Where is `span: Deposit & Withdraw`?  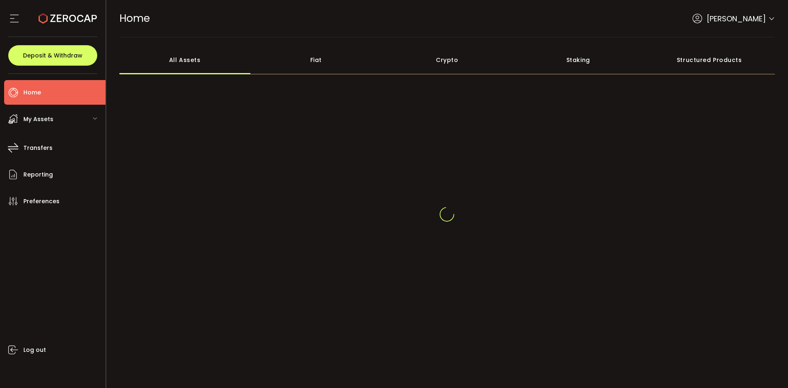
span: Deposit & Withdraw is located at coordinates (53, 55).